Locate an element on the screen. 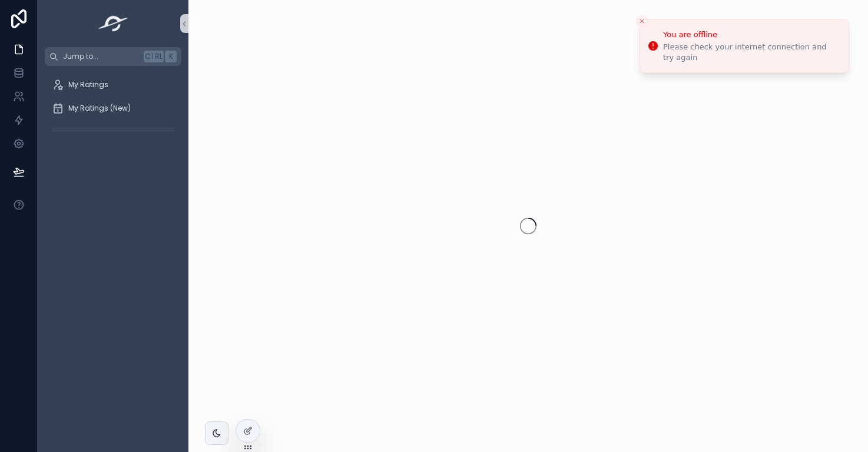  div: You are offline is located at coordinates (751, 35).